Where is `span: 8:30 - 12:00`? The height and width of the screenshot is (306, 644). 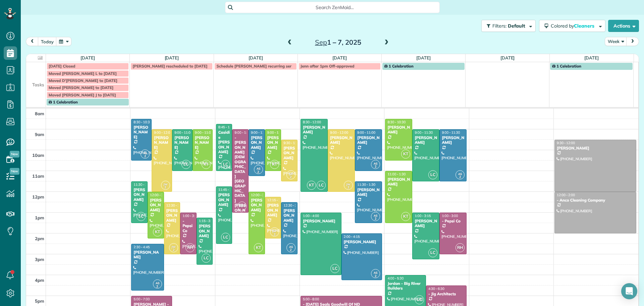
span: 8:30 - 12:00 is located at coordinates (312, 122).